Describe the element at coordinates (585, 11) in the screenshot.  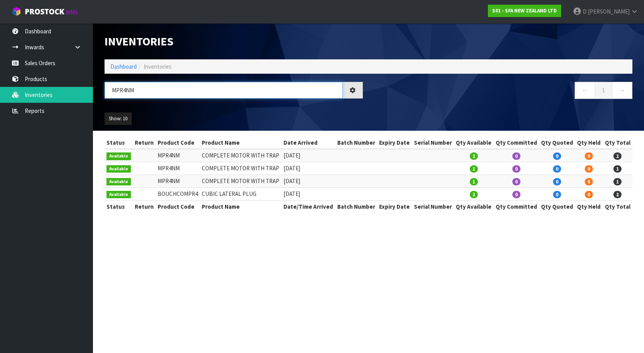
I see `span: D` at that location.